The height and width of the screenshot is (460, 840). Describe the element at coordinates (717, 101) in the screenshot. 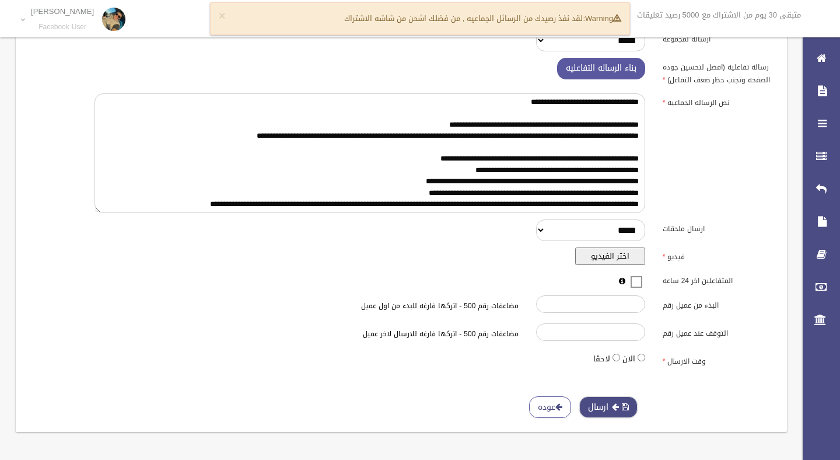

I see `label: نص الرساله الجماعيه` at that location.